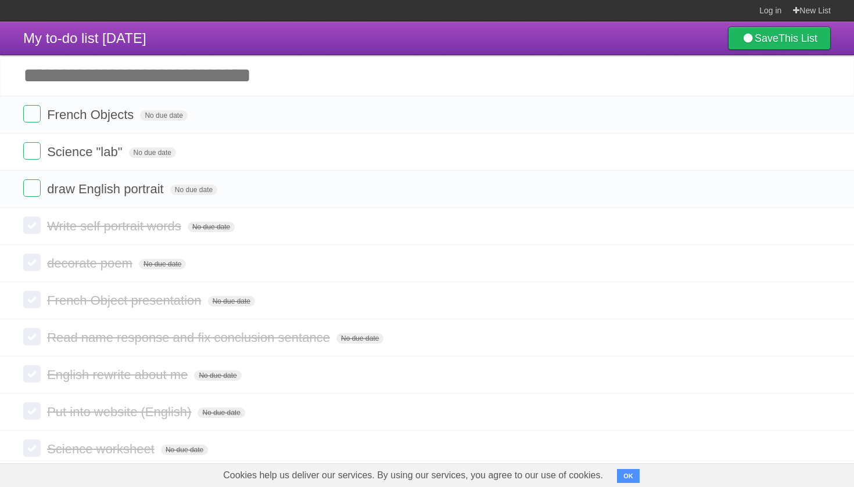 The height and width of the screenshot is (487, 854). What do you see at coordinates (190, 337) in the screenshot?
I see `span: Read name response and fix conclusion sentance` at bounding box center [190, 337].